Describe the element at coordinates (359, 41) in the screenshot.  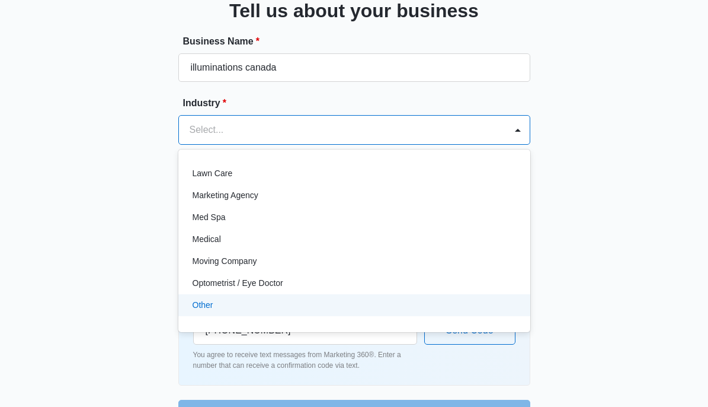
I see `label: Business Name` at that location.